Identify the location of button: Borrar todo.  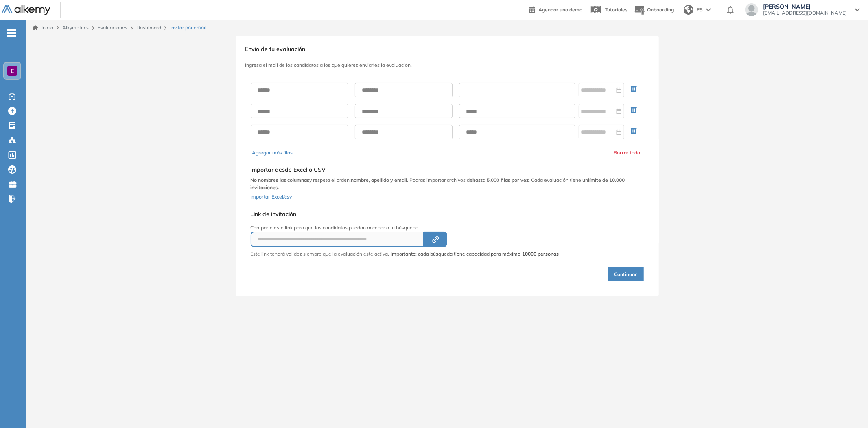
(627, 153).